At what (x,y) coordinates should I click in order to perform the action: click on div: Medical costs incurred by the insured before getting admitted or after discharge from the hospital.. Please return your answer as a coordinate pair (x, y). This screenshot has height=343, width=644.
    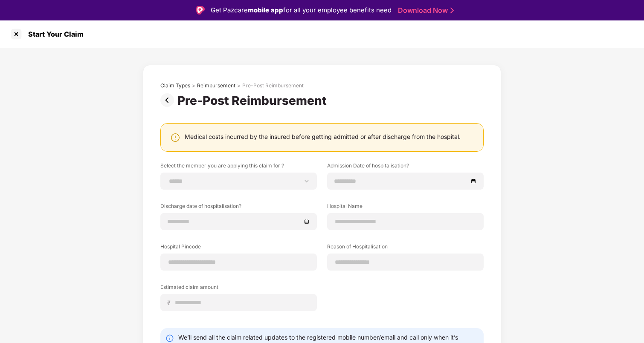
    Looking at the image, I should click on (322, 137).